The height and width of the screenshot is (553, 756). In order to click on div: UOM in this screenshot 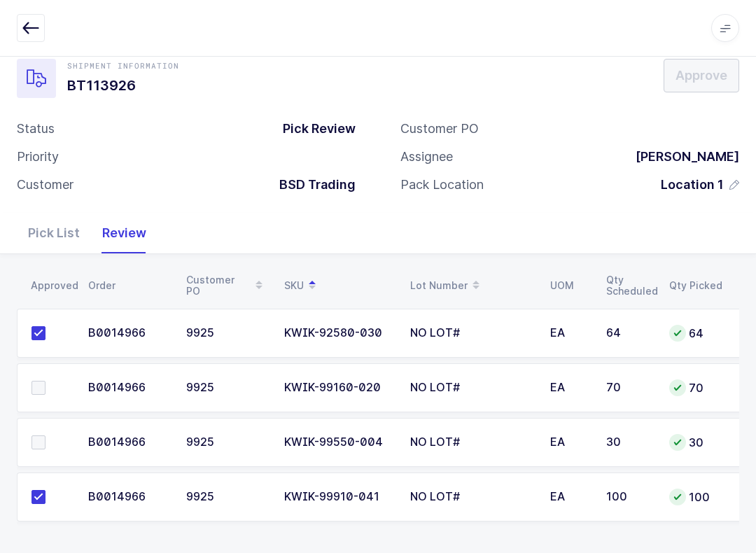, I will do `click(570, 286)`.